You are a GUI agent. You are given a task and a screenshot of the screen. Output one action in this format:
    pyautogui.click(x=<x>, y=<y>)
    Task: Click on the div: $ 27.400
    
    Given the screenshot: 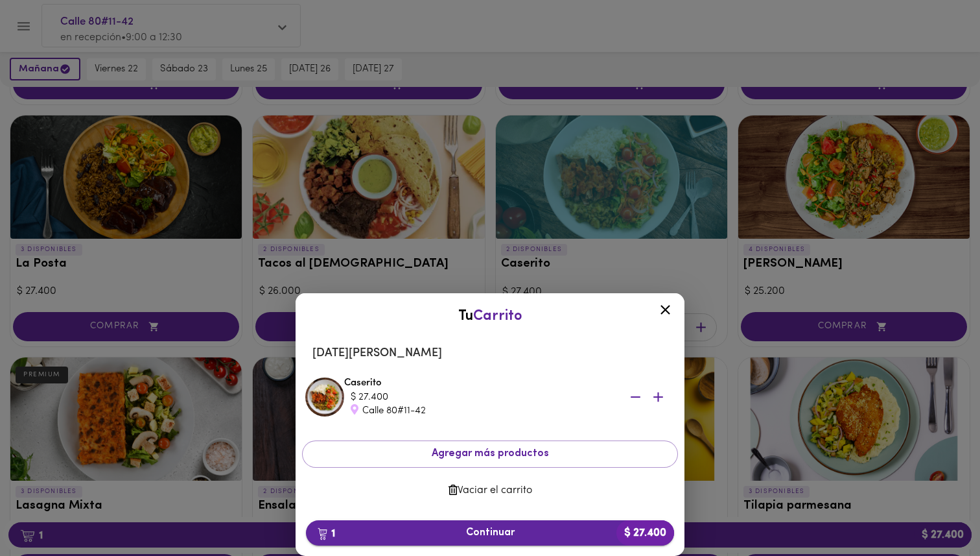 What is the action you would take?
    pyautogui.click(x=480, y=397)
    